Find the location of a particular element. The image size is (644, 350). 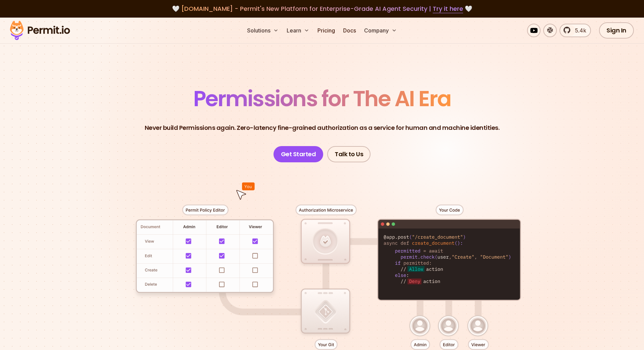

a: Try it here is located at coordinates (448, 9).